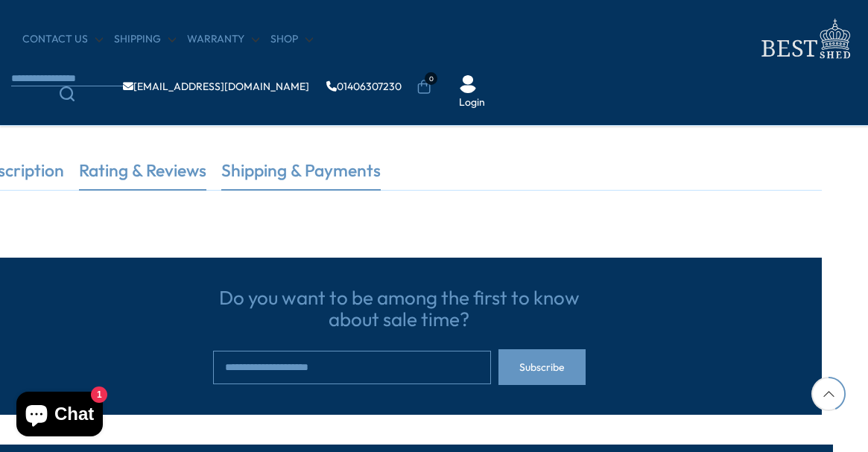 The image size is (868, 452). Describe the element at coordinates (467, 84) in the screenshot. I see `img: User Icon` at that location.